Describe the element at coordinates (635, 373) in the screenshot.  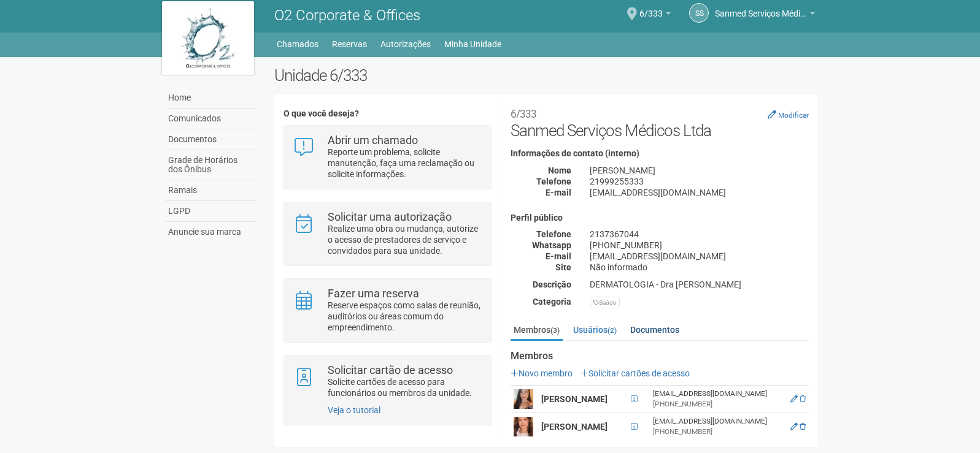
I see `a: Solicitar cartões de acesso` at that location.